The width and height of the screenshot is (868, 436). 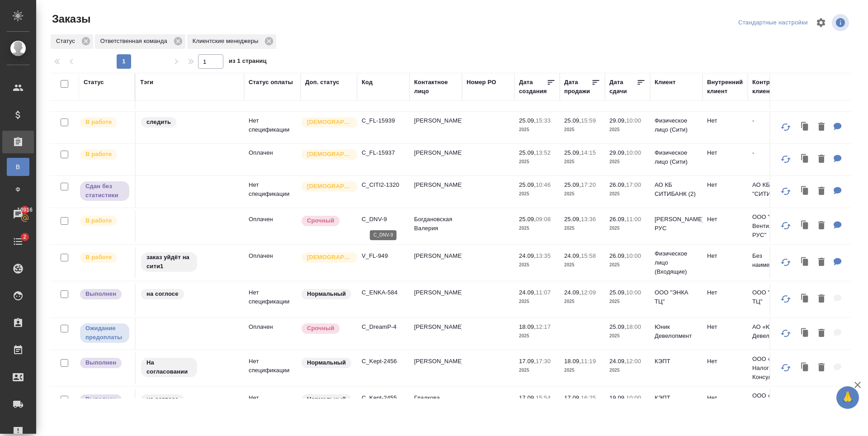 I want to click on p: Срочный, so click(x=321, y=220).